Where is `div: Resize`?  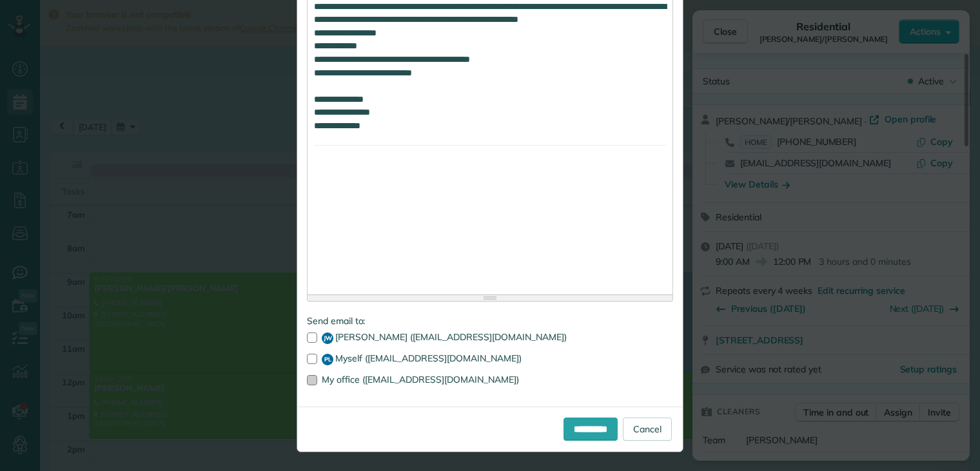 div: Resize is located at coordinates (490, 298).